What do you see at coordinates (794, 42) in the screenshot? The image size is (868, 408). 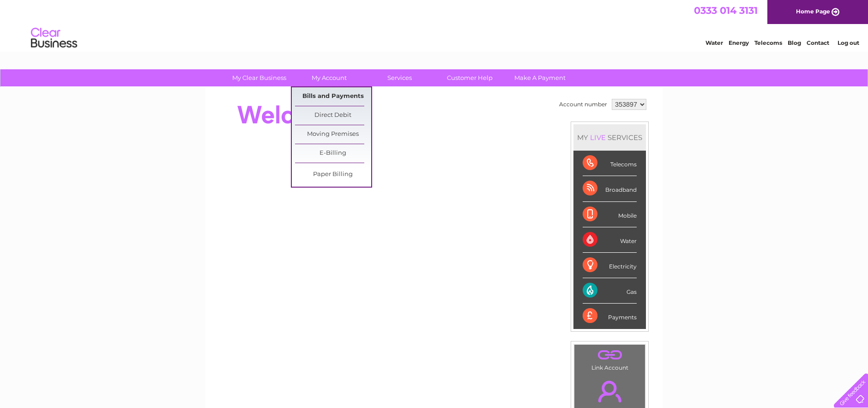 I see `a: Blog` at bounding box center [794, 42].